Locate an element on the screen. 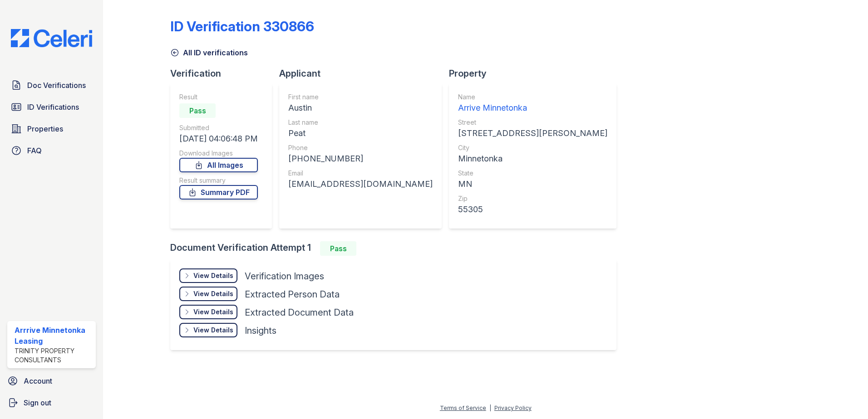 This screenshot has width=868, height=419. div: Email is located at coordinates (360, 173).